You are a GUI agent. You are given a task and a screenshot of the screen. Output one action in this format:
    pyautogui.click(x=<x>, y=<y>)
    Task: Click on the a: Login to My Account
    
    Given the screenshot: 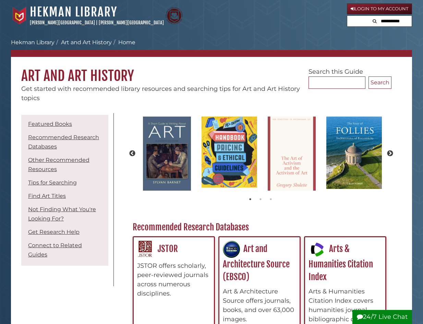 What is the action you would take?
    pyautogui.click(x=379, y=9)
    